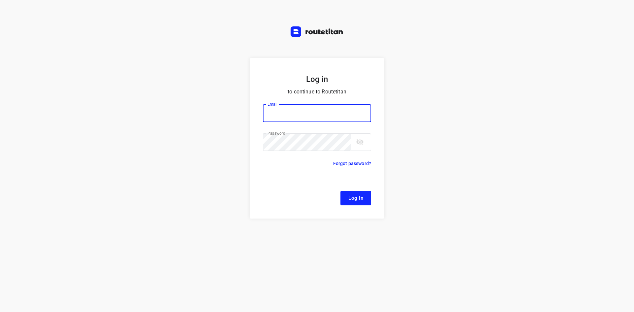 This screenshot has height=312, width=634. Describe the element at coordinates (352, 163) in the screenshot. I see `p: Forgot password?` at that location.